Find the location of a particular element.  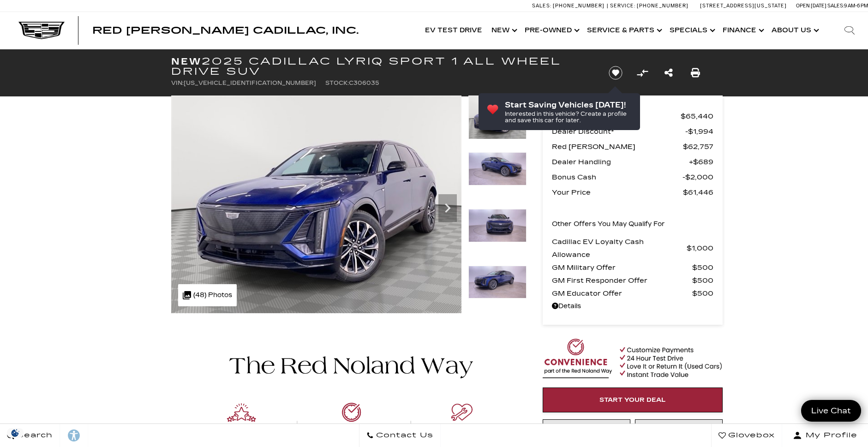

a: EV Test Drive is located at coordinates (454, 31).